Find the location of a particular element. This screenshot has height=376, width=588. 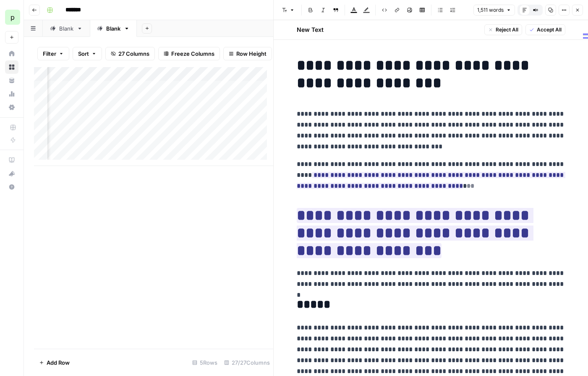

a: Your Data is located at coordinates (12, 80).